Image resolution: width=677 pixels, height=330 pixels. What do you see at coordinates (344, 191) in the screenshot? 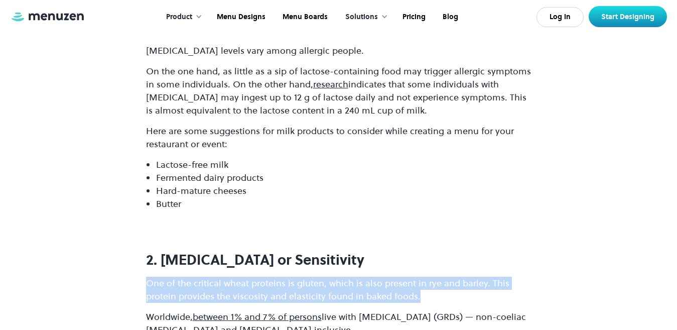
I see `li: Hard-mature cheeses` at bounding box center [344, 191].